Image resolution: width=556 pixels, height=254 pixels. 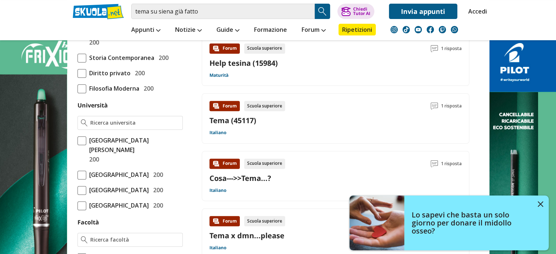 I want to click on label: Facoltà, so click(x=88, y=222).